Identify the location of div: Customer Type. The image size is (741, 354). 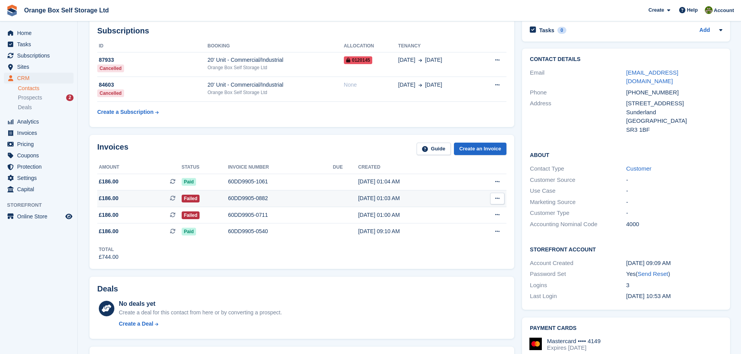
(578, 213).